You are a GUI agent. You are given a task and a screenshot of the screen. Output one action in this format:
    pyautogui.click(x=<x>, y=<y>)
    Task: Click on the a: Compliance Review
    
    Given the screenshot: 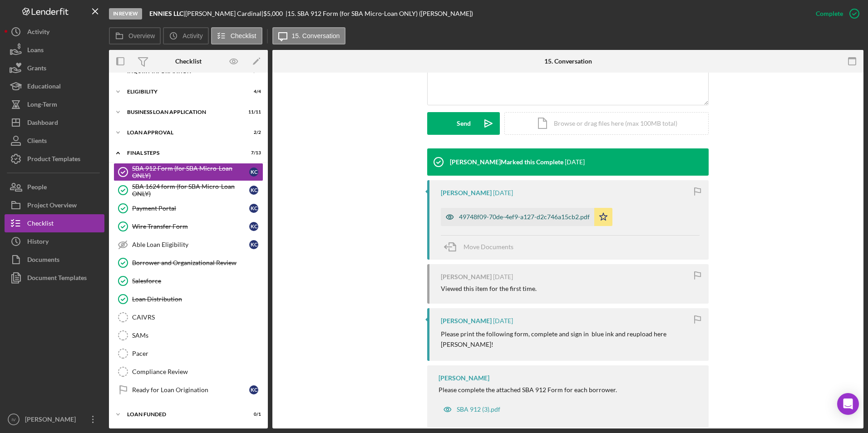 What is the action you would take?
    pyautogui.click(x=188, y=372)
    